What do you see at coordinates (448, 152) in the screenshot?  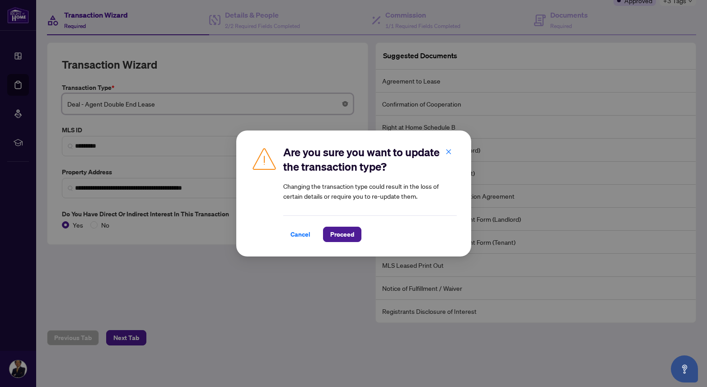 I see `span: close` at bounding box center [448, 152].